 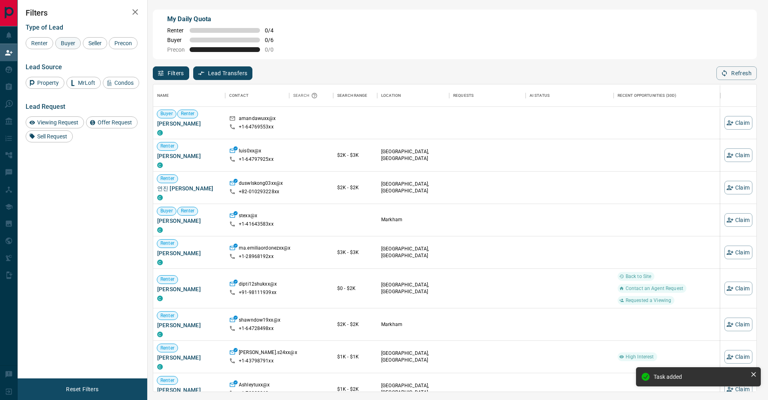 I want to click on div: Contact, so click(x=239, y=96).